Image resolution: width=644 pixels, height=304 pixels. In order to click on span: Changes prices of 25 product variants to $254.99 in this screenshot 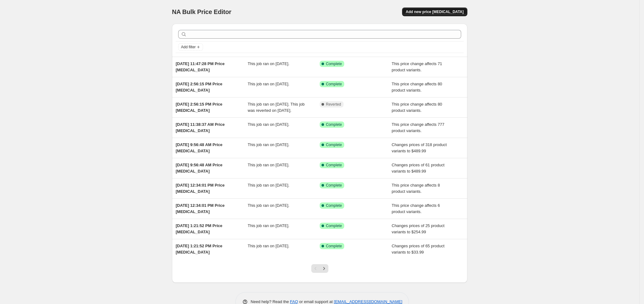, I will do `click(418, 228)`.